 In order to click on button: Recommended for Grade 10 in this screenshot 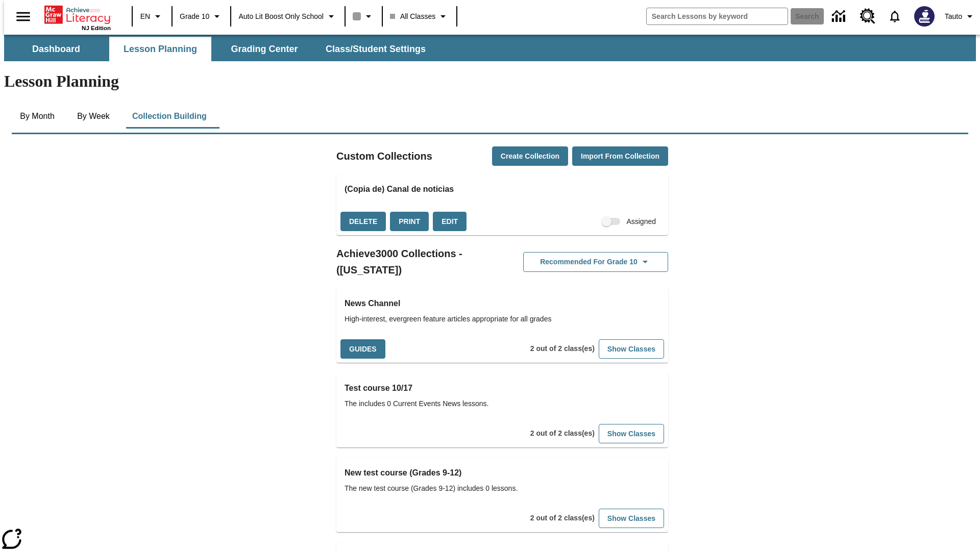, I will do `click(596, 262)`.